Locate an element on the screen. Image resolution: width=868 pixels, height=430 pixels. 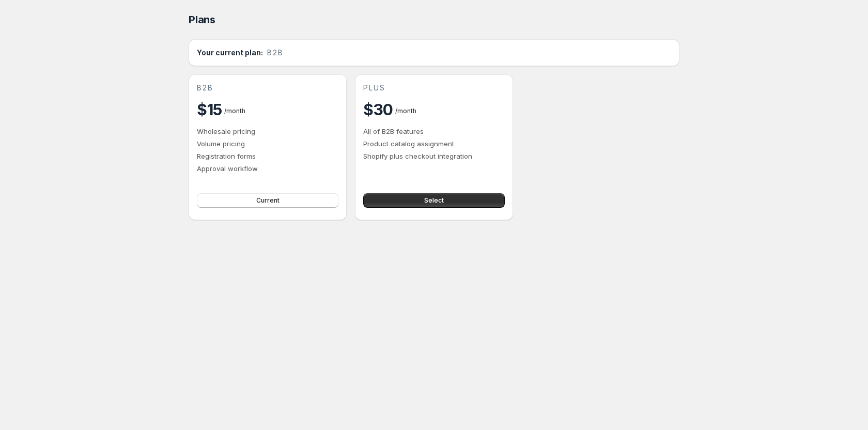
p: Volume pricing is located at coordinates (268, 144).